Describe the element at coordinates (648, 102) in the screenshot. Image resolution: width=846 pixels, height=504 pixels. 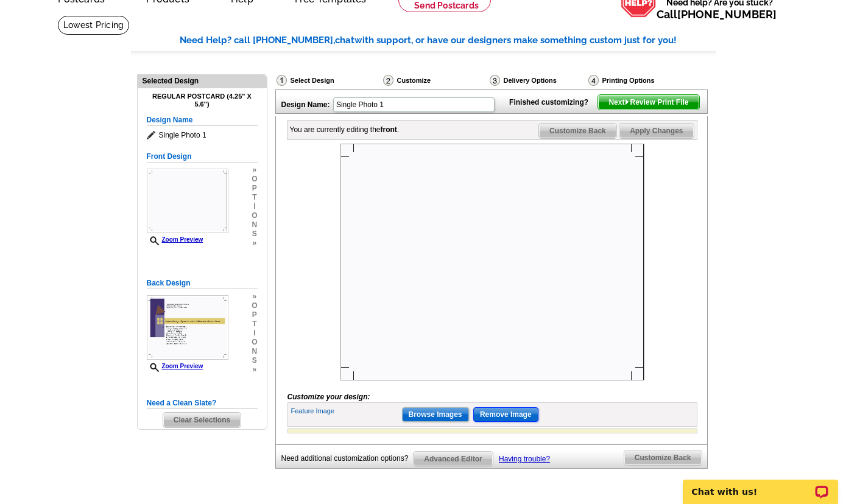
I see `span: Next Review Print File` at that location.